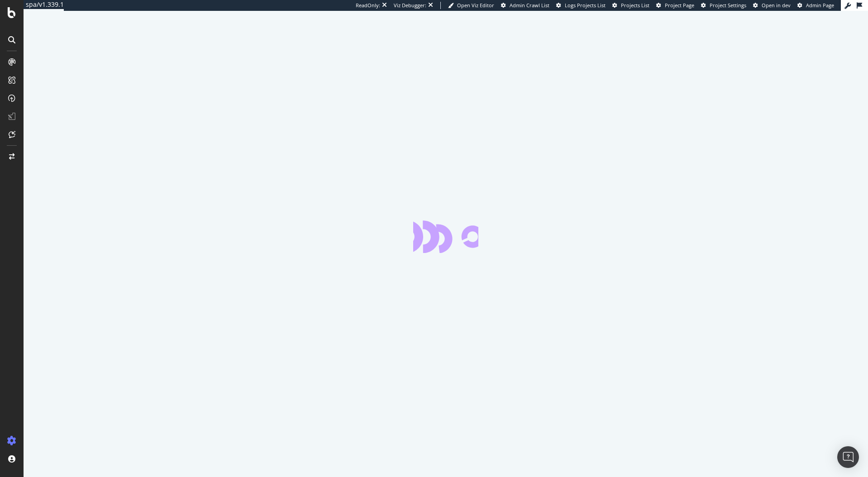 The image size is (868, 477). Describe the element at coordinates (580, 6) in the screenshot. I see `a: Logs Projects List` at that location.